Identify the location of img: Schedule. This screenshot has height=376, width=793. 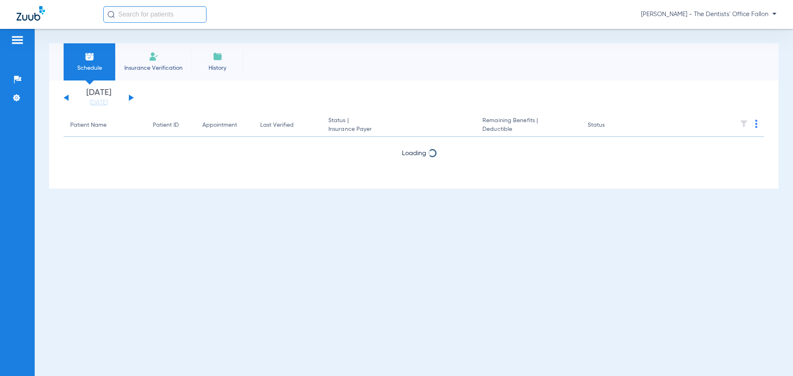
(90, 57).